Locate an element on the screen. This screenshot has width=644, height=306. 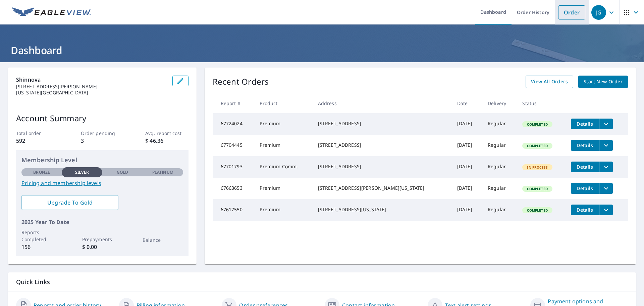
button: detailsBtn-67704445 is located at coordinates (585, 146).